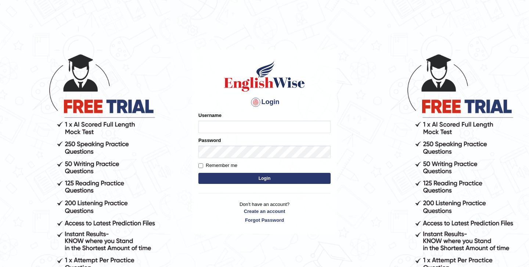  I want to click on input: Remember me, so click(200, 165).